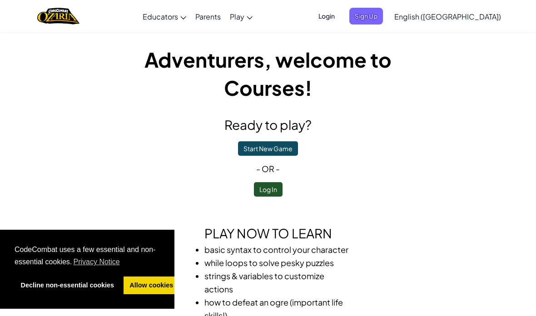 This screenshot has width=536, height=316. What do you see at coordinates (268, 74) in the screenshot?
I see `h1: Adventurers, welcome to Courses!` at bounding box center [268, 74].